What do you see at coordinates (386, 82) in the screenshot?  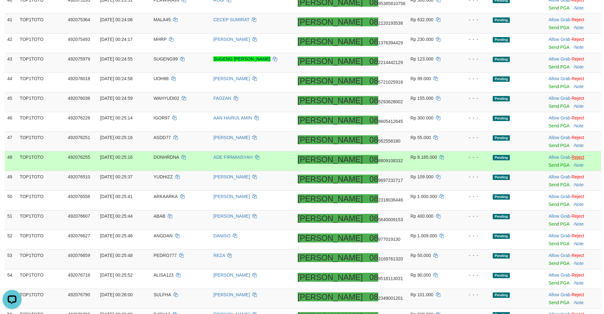 I see `span: Copy 085721025918 to clipboard` at bounding box center [386, 82].